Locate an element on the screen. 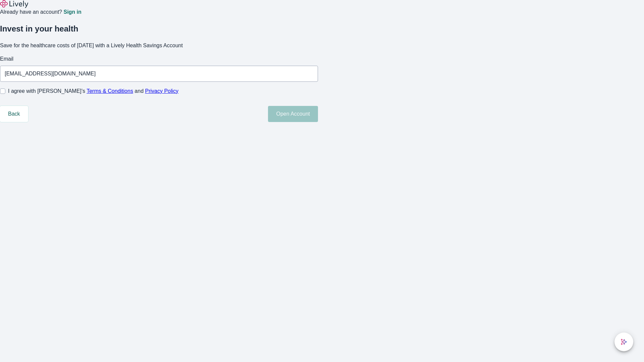 This screenshot has width=644, height=362. a: Privacy Policy is located at coordinates (162, 91).